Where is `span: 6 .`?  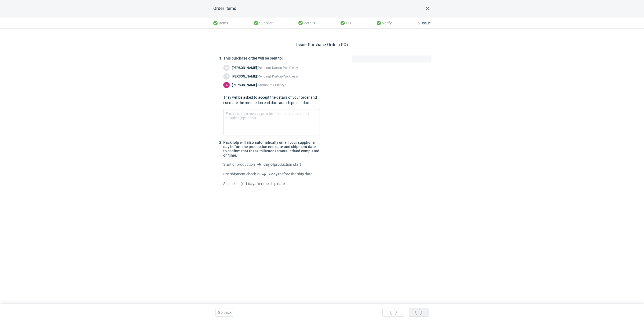 span: 6 . is located at coordinates (419, 23).